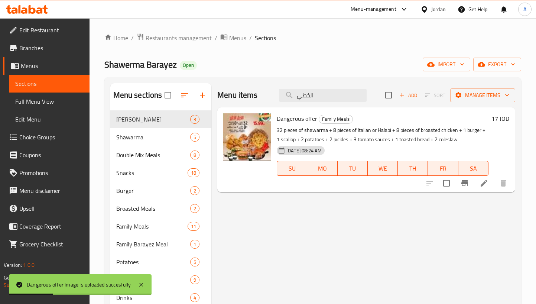 Image resolution: width=536 pixels, height=304 pixels. I want to click on div: Shawarma, so click(153, 137).